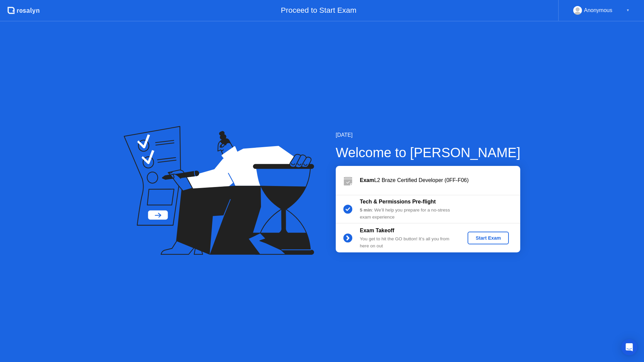  I want to click on b: Tech & Permissions Pre-flight, so click(398, 202).